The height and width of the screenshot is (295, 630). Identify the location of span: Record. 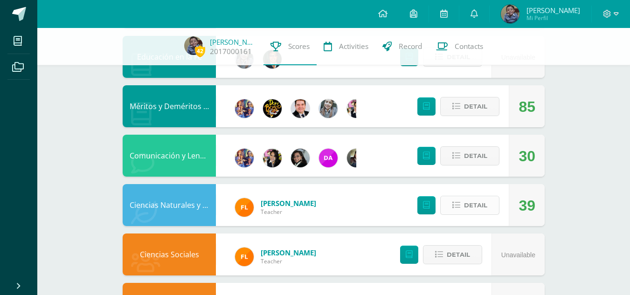
(410, 46).